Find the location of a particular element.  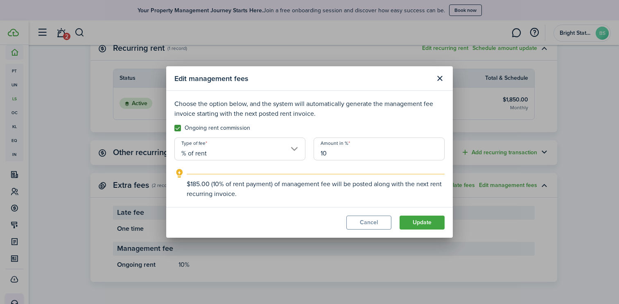

input: Select type is located at coordinates (240, 149).